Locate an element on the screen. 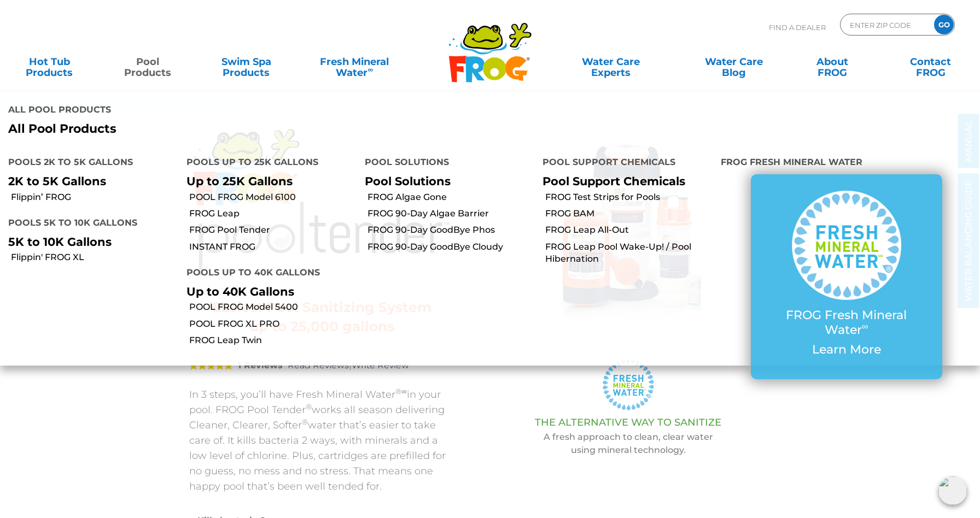 Image resolution: width=980 pixels, height=518 pixels. a: Hot TubProducts is located at coordinates (49, 61).